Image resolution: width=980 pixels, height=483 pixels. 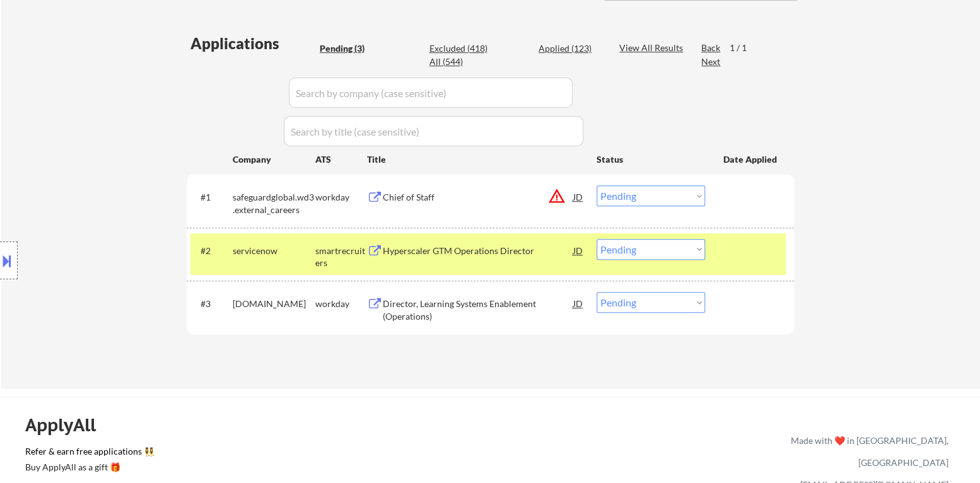 What do you see at coordinates (274, 251) in the screenshot?
I see `div: servicenow` at bounding box center [274, 251].